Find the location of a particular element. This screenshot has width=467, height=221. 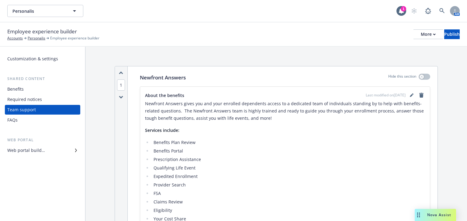

div: Shared content is located at coordinates (43, 79).